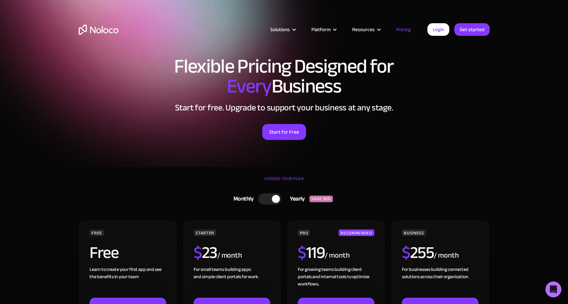  I want to click on div: Open Intercom Messenger, so click(553, 289).